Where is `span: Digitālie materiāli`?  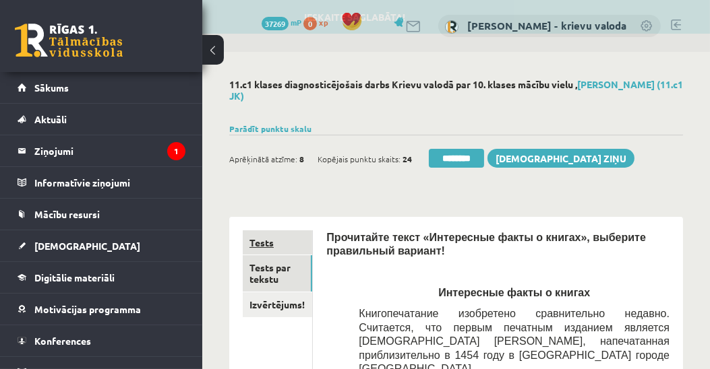
span: Digitālie materiāli is located at coordinates (74, 278).